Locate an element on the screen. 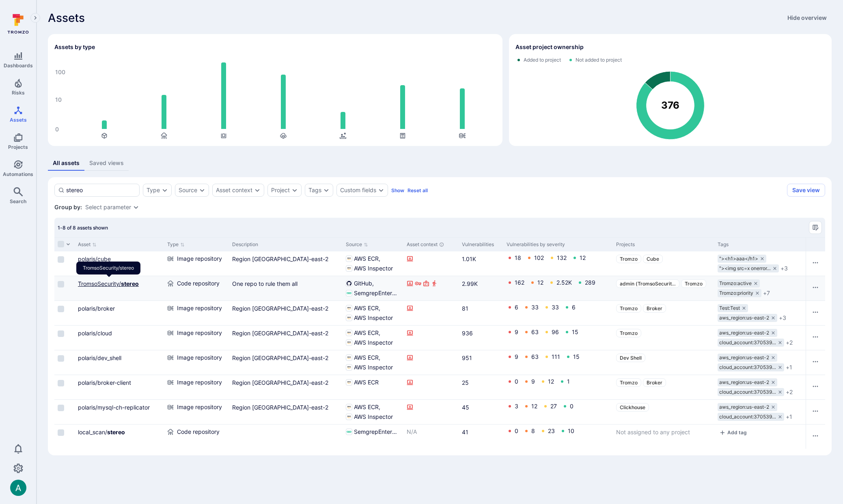 The height and width of the screenshot is (504, 843). div: Tags is located at coordinates (761, 244).